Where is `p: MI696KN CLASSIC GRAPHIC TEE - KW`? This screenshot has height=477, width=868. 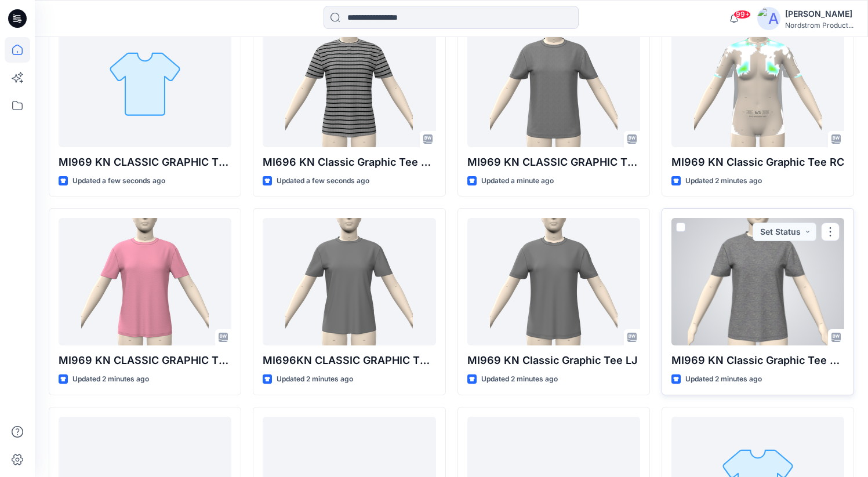
p: MI696KN CLASSIC GRAPHIC TEE - KW is located at coordinates (349, 361).